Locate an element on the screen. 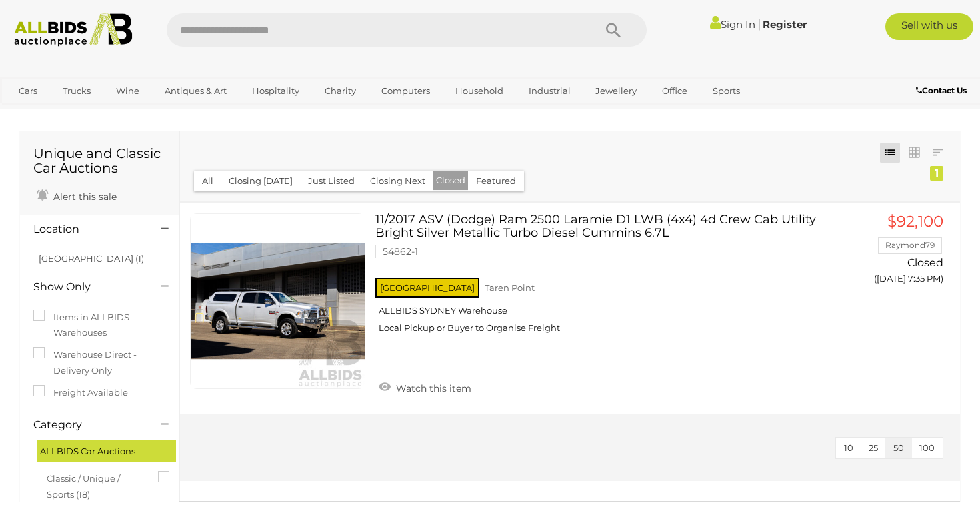  a: Computers is located at coordinates (406, 90).